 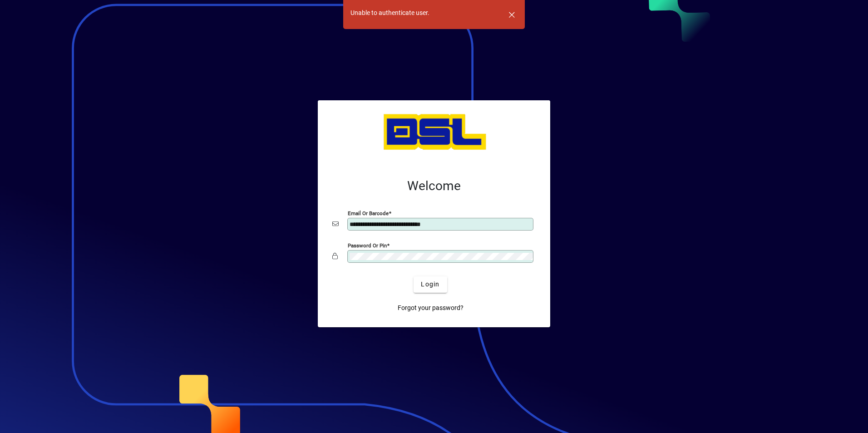 What do you see at coordinates (430, 308) in the screenshot?
I see `a: Forgot your password?` at bounding box center [430, 308].